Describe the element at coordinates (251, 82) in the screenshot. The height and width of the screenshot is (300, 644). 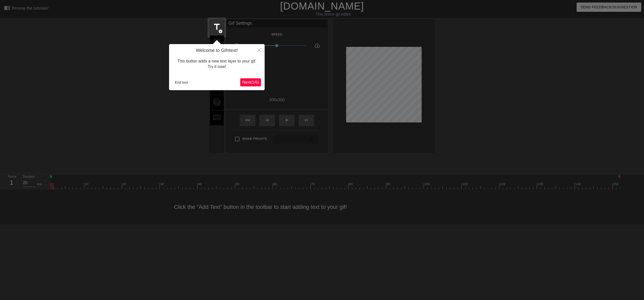
I see `span: Next ( 1 / 6 )` at that location.